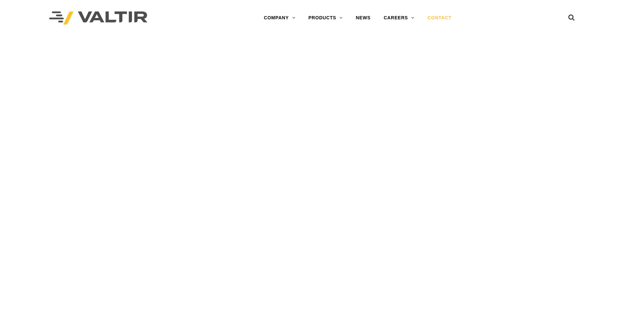 The image size is (624, 312). What do you see at coordinates (98, 18) in the screenshot?
I see `img: Valtir` at bounding box center [98, 18].